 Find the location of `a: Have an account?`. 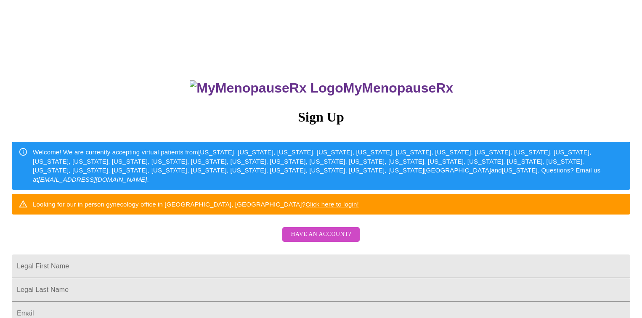

a: Have an account? is located at coordinates (321, 240).